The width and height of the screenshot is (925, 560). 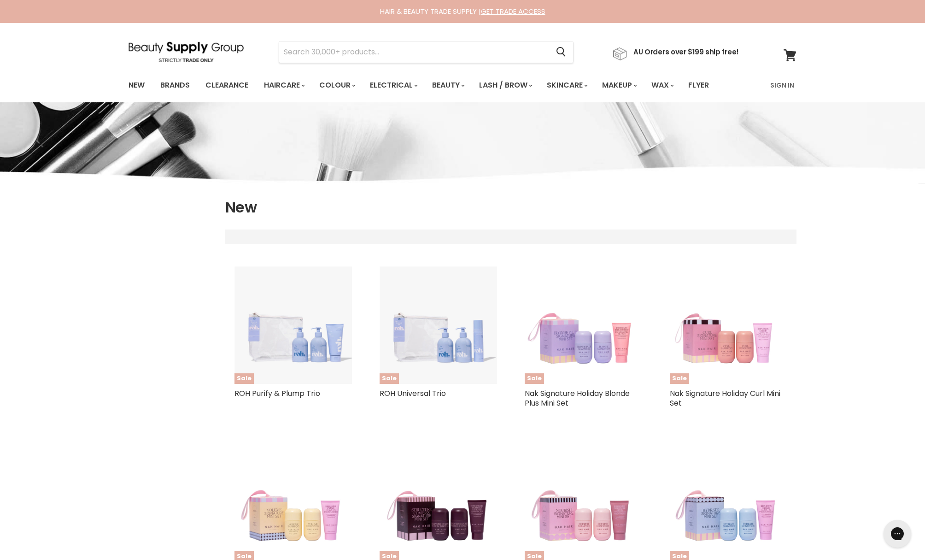 I want to click on a: ROH Purify & Plump Trio Sale, so click(x=293, y=325).